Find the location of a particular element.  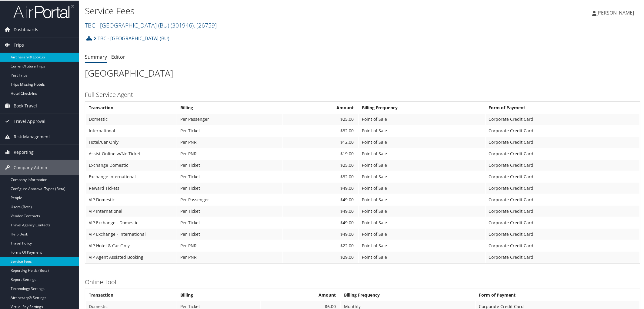

td: Exchange Domestic is located at coordinates (132, 165).